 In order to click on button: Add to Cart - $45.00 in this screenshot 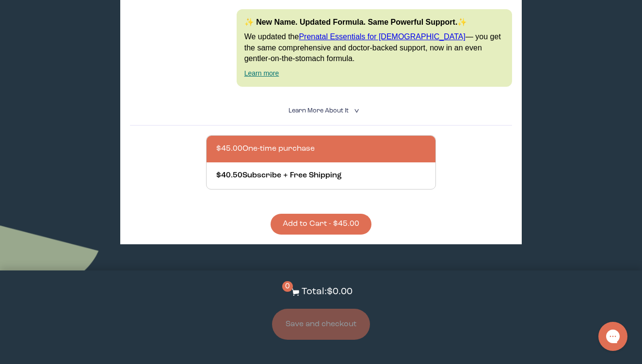, I will do `click(321, 224)`.